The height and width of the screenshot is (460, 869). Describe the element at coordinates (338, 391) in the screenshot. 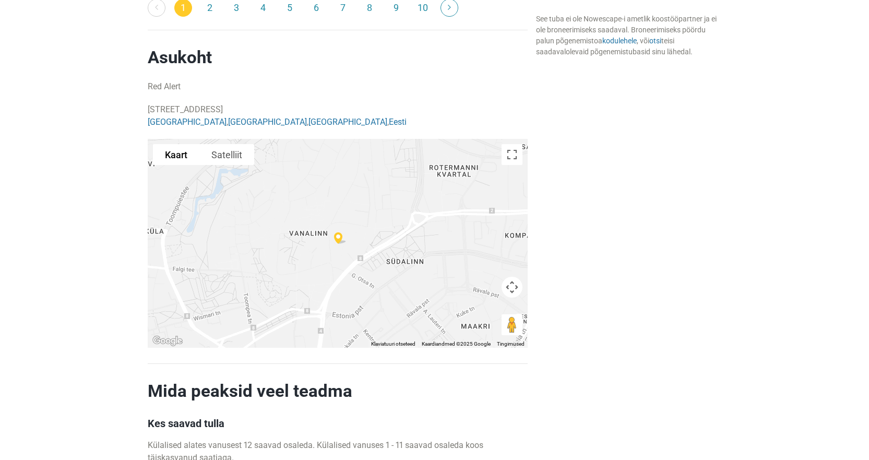

I see `h2: Mida peaksid veel teadma` at that location.